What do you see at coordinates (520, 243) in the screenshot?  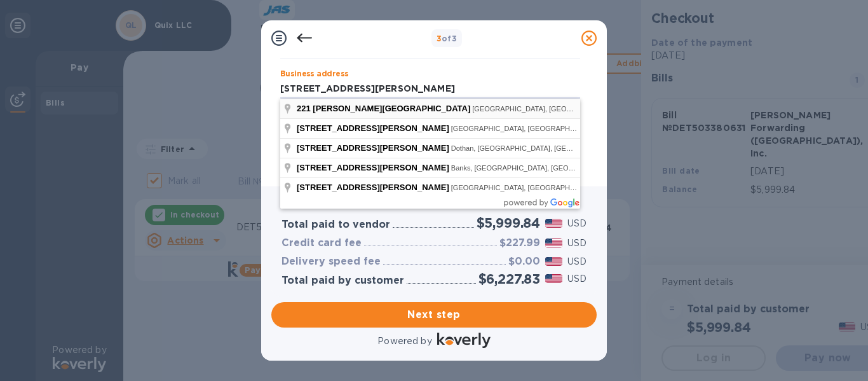 I see `h3: $227.99` at bounding box center [520, 243].